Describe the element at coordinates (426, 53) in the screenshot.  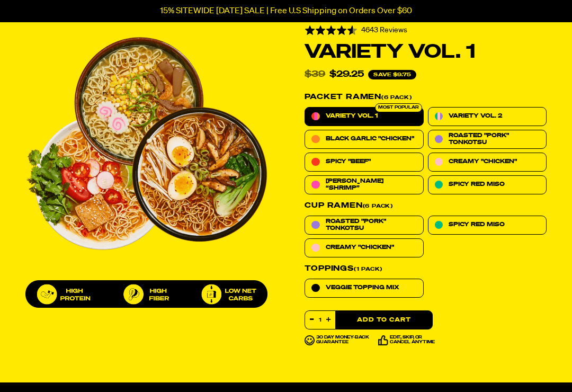
I see `h1: Variety Vol. 1` at that location.